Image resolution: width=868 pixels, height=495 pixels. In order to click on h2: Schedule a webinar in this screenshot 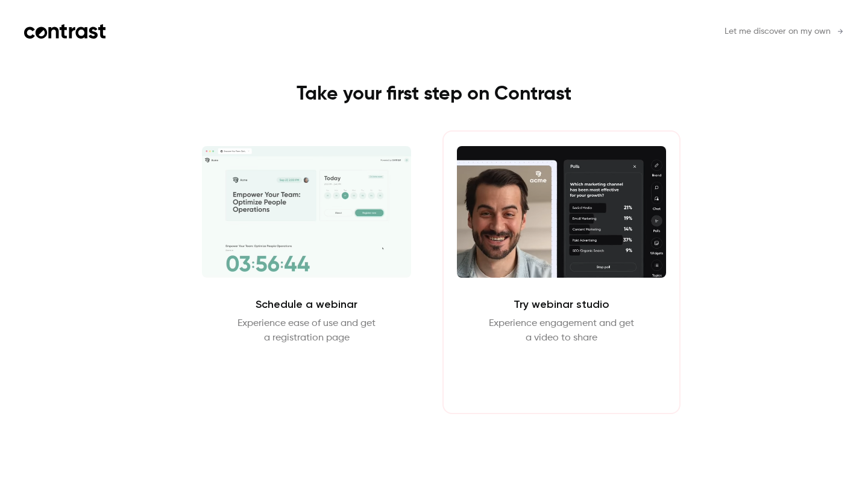, I will do `click(306, 304)`.